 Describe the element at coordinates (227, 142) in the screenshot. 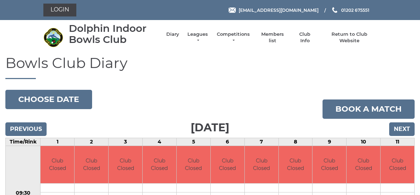

I see `td: 6` at that location.